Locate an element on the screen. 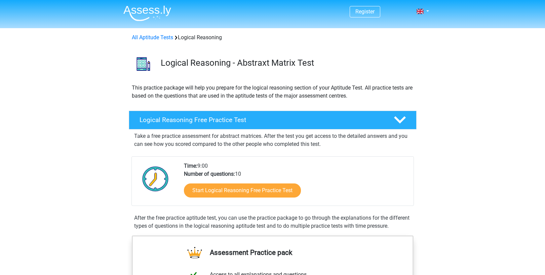 This screenshot has height=275, width=545. b: Number of questions: is located at coordinates (209, 174).